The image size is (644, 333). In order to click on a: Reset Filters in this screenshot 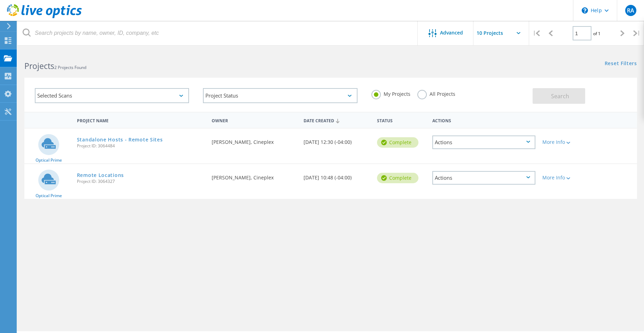, I will do `click(621, 64)`.